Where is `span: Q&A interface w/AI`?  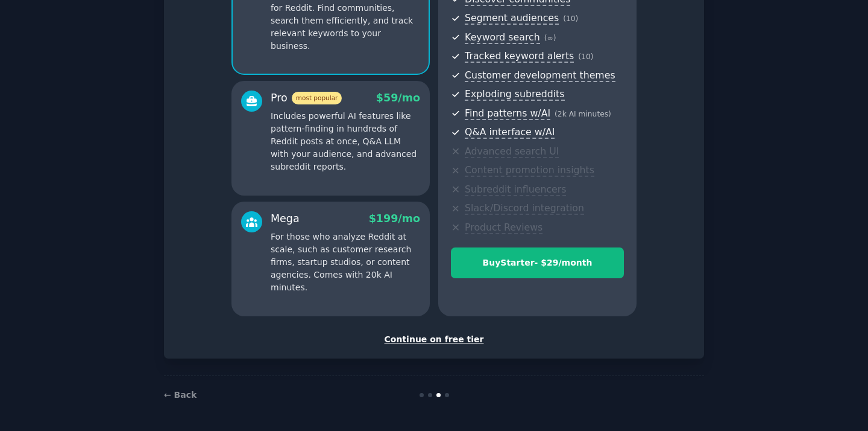 span: Q&A interface w/AI is located at coordinates (509, 132).